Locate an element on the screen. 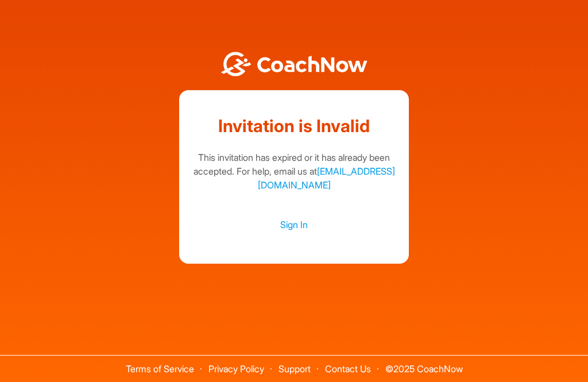 Image resolution: width=588 pixels, height=382 pixels. a: Privacy Policy is located at coordinates (236, 369).